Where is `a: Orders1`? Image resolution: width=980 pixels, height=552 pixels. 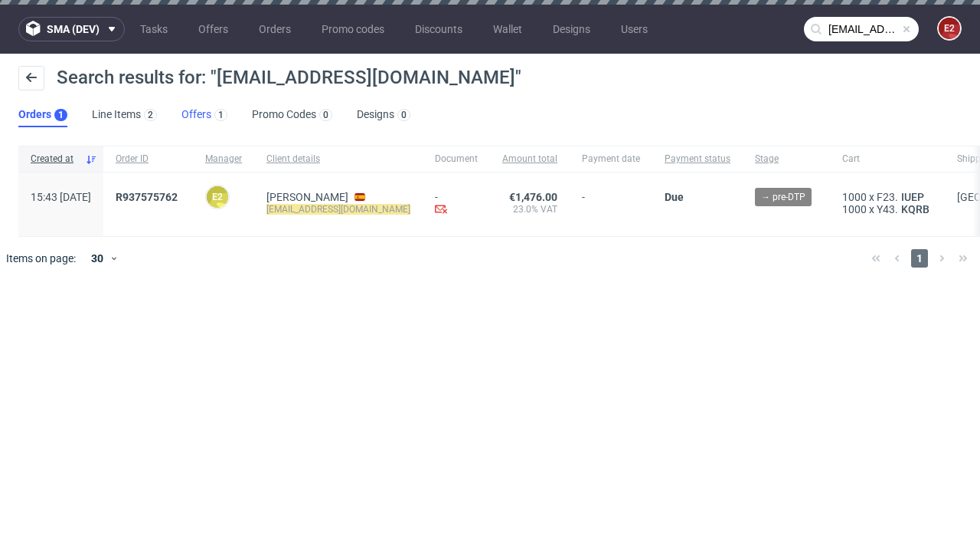
a: Orders1 is located at coordinates (43, 115).